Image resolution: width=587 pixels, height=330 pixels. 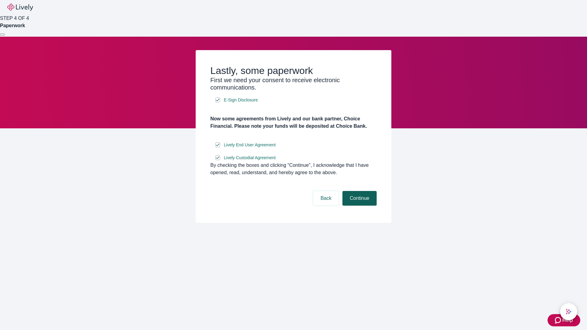 I want to click on svg: Lively AI Assistant, so click(x=568, y=312).